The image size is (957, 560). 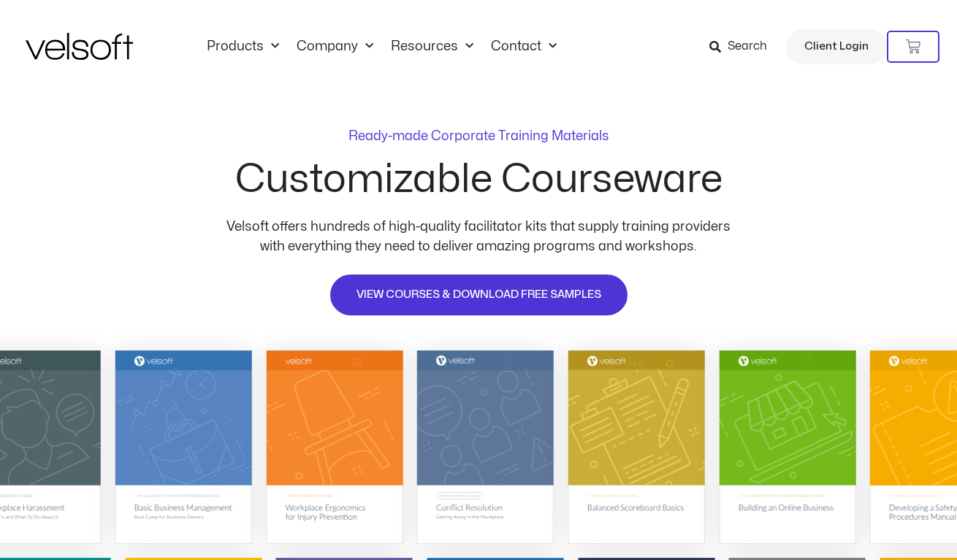 I want to click on a: ContactMenu Toggle, so click(x=524, y=47).